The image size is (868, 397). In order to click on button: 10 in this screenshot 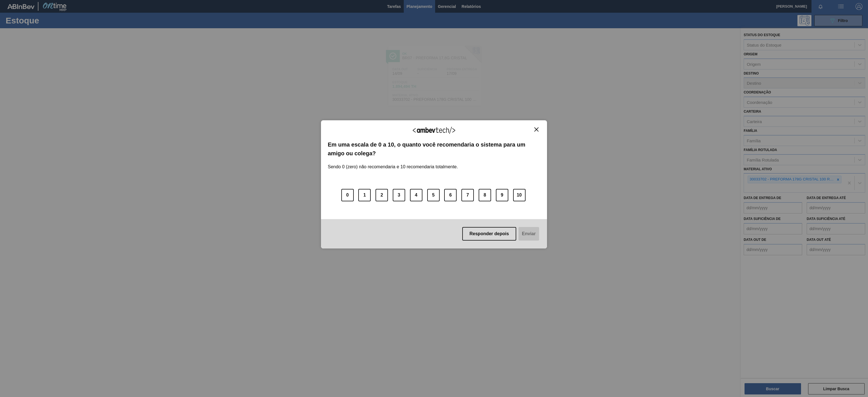, I will do `click(519, 195)`.